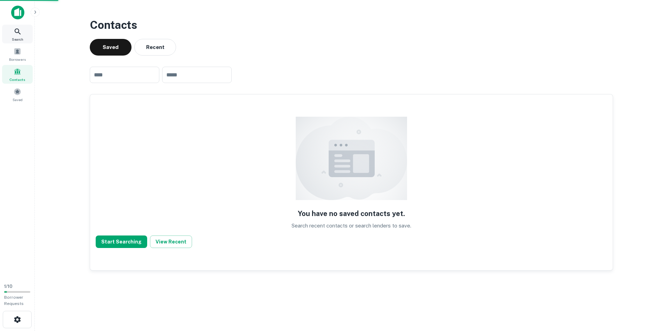 This screenshot has height=331, width=668. Describe the element at coordinates (17, 74) in the screenshot. I see `a: Contacts` at that location.